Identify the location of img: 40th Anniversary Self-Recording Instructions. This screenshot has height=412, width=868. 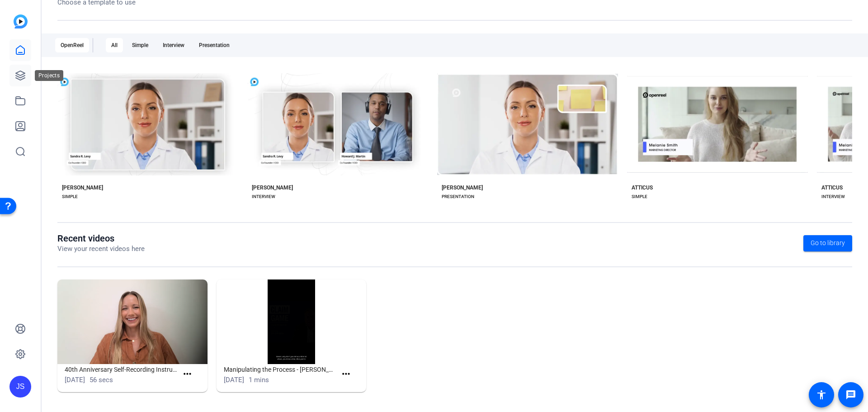
(132, 321).